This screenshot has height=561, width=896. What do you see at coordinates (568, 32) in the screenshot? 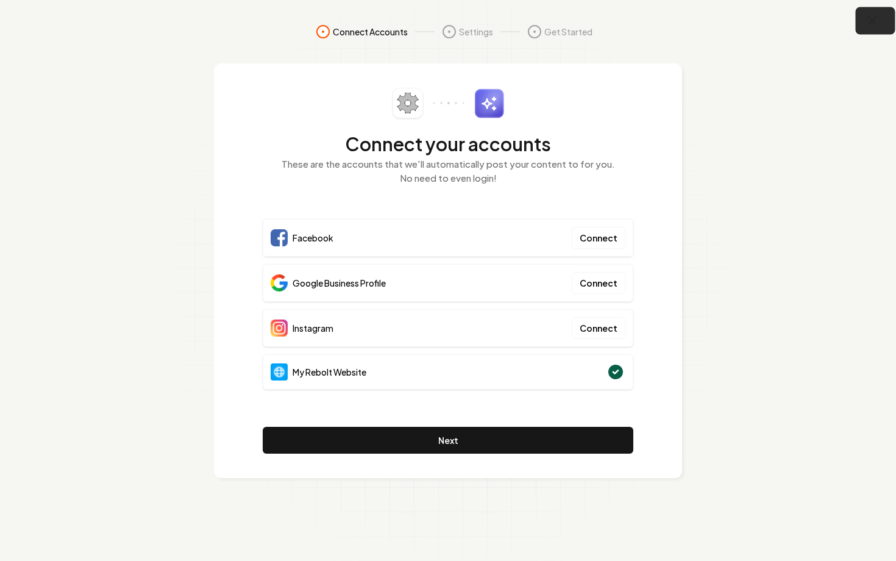
I see `span: Get Started` at bounding box center [568, 32].